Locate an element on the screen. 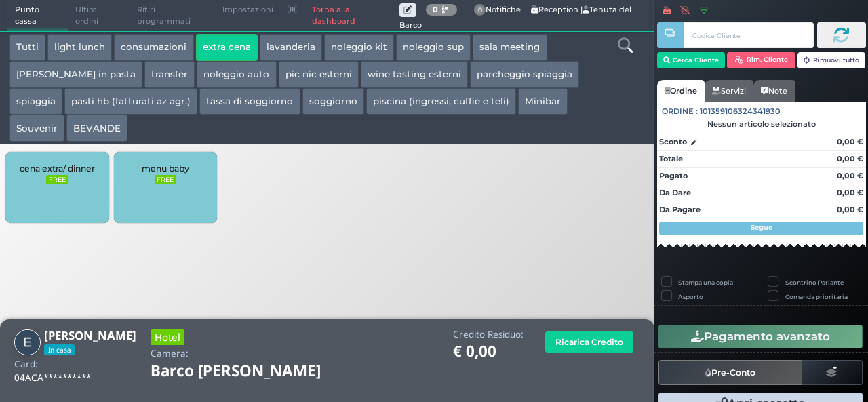 This screenshot has width=868, height=402. button: Pagamento avanzato is located at coordinates (760, 336).